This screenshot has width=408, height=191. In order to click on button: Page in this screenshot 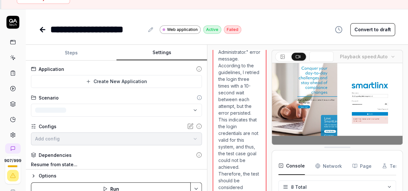, I will do `click(361, 166)`.